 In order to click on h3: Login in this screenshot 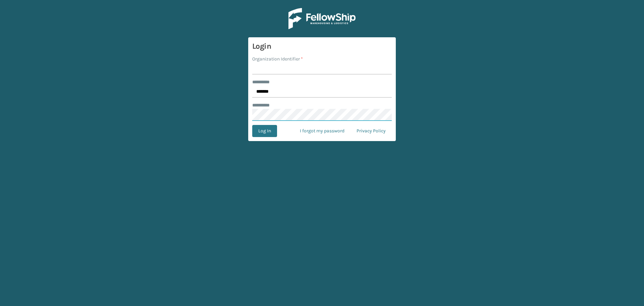, I will do `click(322, 47)`.